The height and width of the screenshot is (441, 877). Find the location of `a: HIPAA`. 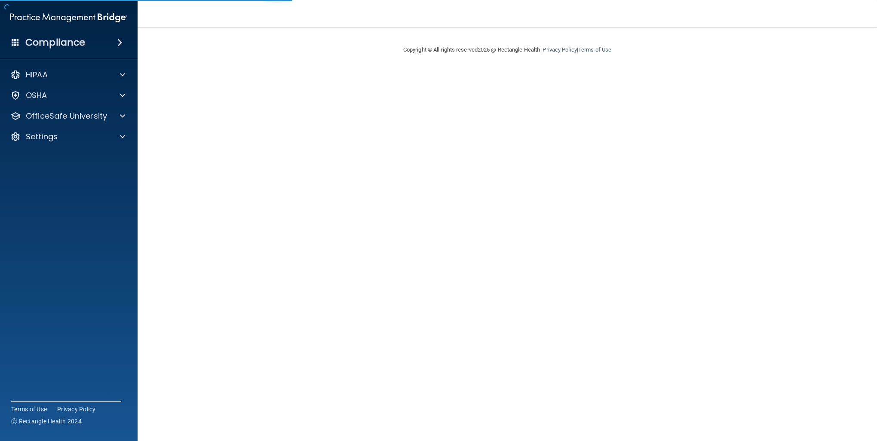

a: HIPAA is located at coordinates (67, 75).